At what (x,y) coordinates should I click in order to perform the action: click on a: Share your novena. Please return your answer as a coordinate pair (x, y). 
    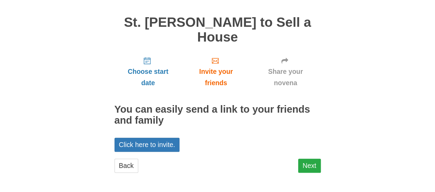
    Looking at the image, I should click on (285, 72).